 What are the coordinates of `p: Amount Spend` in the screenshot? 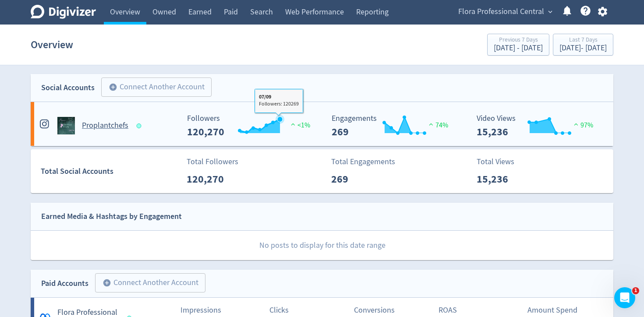 It's located at (567, 310).